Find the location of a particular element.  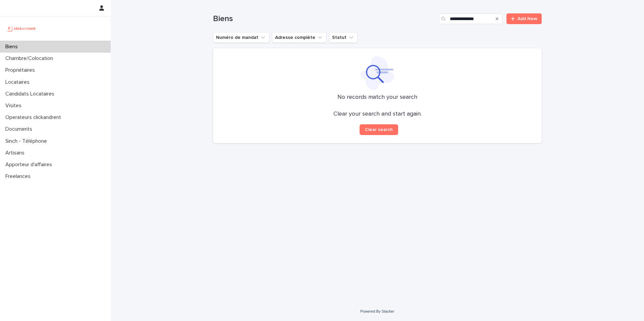

p: Visites is located at coordinates (15, 106).